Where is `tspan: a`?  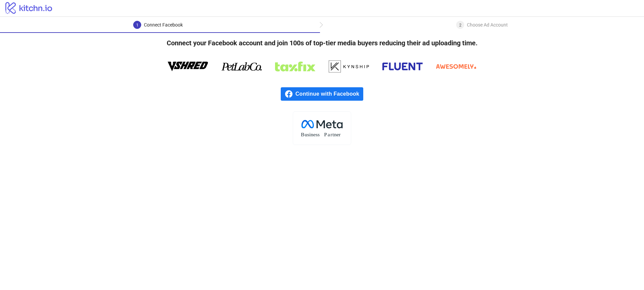 tspan: a is located at coordinates (329, 134).